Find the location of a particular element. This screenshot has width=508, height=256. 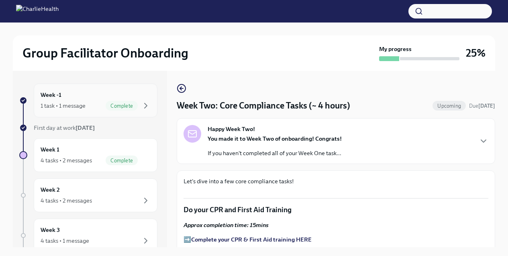

h6: Week 3 is located at coordinates (50, 230).